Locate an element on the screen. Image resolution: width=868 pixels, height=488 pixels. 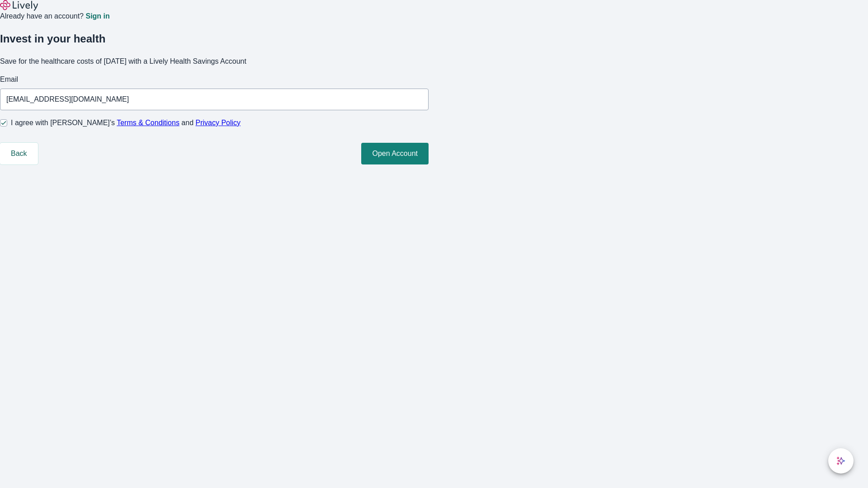
div: Sign in is located at coordinates (97, 17).